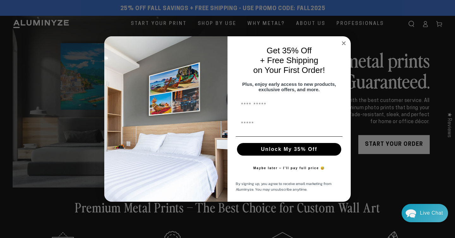 The height and width of the screenshot is (238, 455). I want to click on span: + Free Shipping, so click(289, 60).